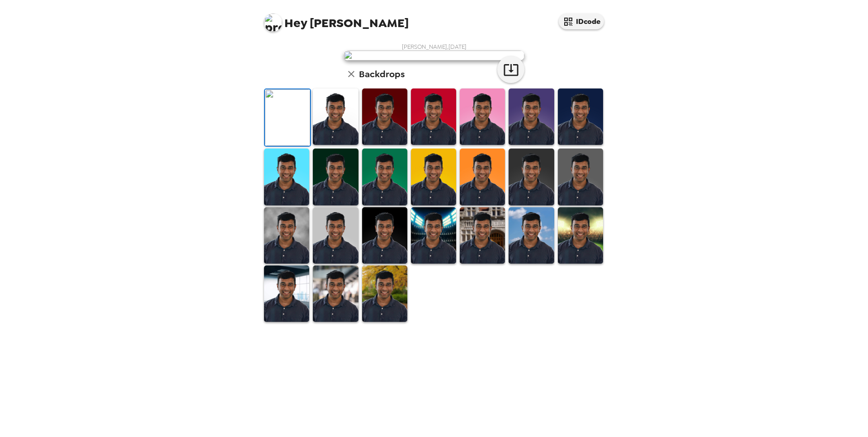 The width and height of the screenshot is (868, 437). What do you see at coordinates (382, 74) in the screenshot?
I see `h6: Backdrops` at bounding box center [382, 74].